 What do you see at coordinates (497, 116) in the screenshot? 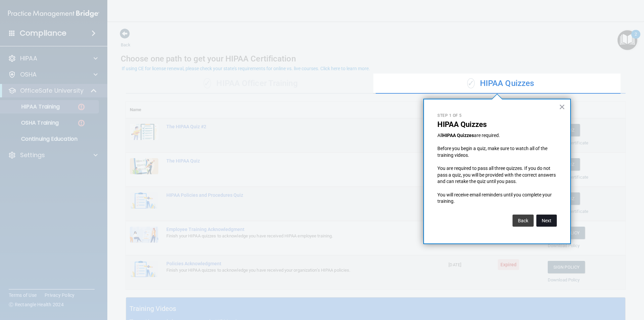
I see `p: Step 1 of 5` at bounding box center [497, 116].